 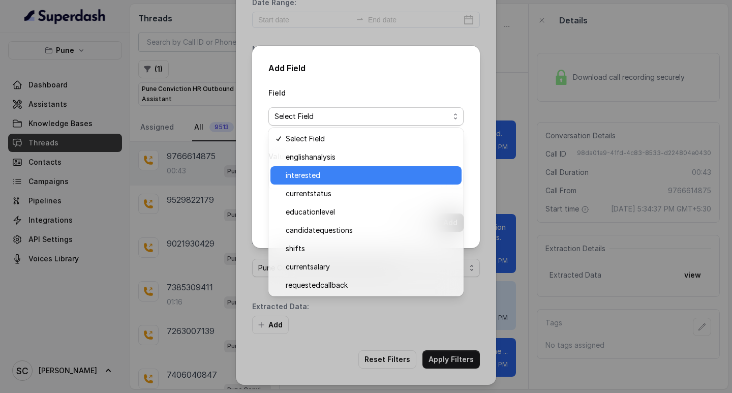 I want to click on span: currentsalary, so click(x=371, y=267).